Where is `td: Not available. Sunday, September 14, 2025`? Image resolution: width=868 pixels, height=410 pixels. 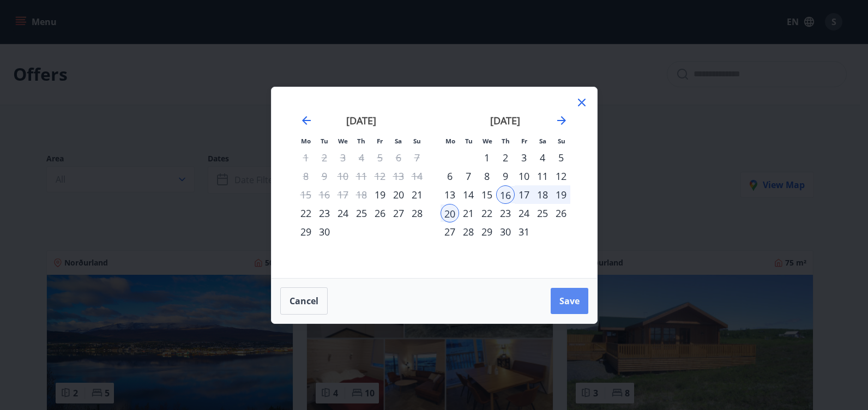 td: Not available. Sunday, September 14, 2025 is located at coordinates (417, 176).